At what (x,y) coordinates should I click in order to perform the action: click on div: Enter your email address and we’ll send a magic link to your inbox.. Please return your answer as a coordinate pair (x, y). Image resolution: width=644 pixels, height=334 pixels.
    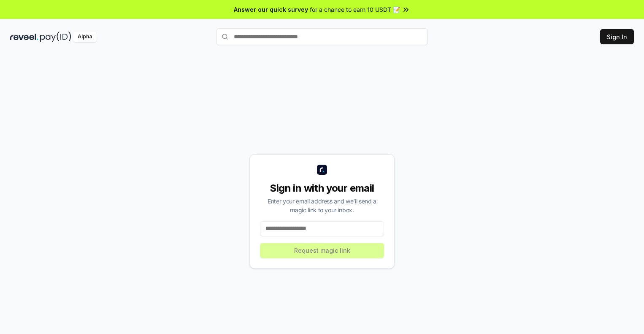
    Looking at the image, I should click on (322, 206).